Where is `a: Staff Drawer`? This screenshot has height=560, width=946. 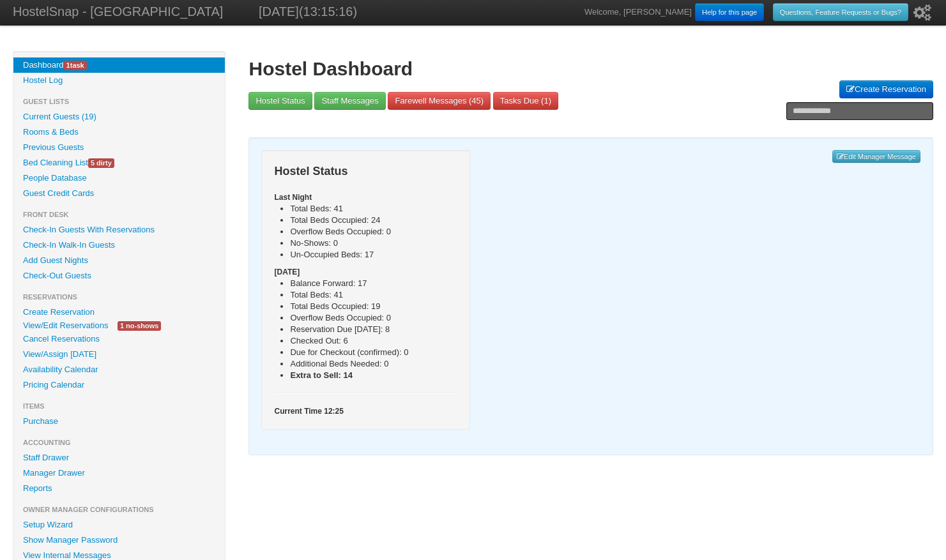 a: Staff Drawer is located at coordinates (119, 458).